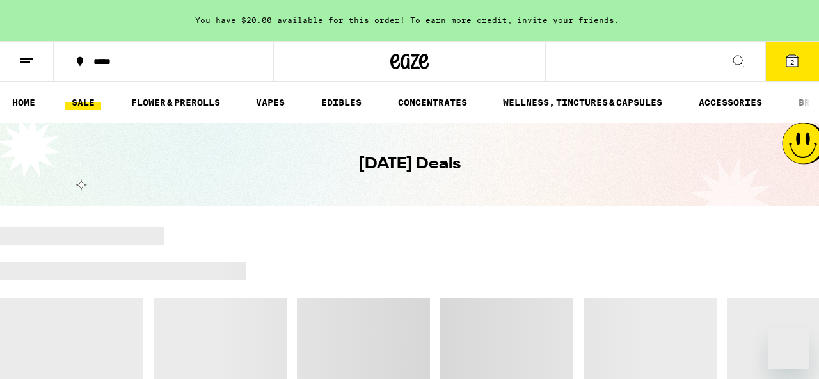 Image resolution: width=819 pixels, height=379 pixels. I want to click on button: 2, so click(792, 61).